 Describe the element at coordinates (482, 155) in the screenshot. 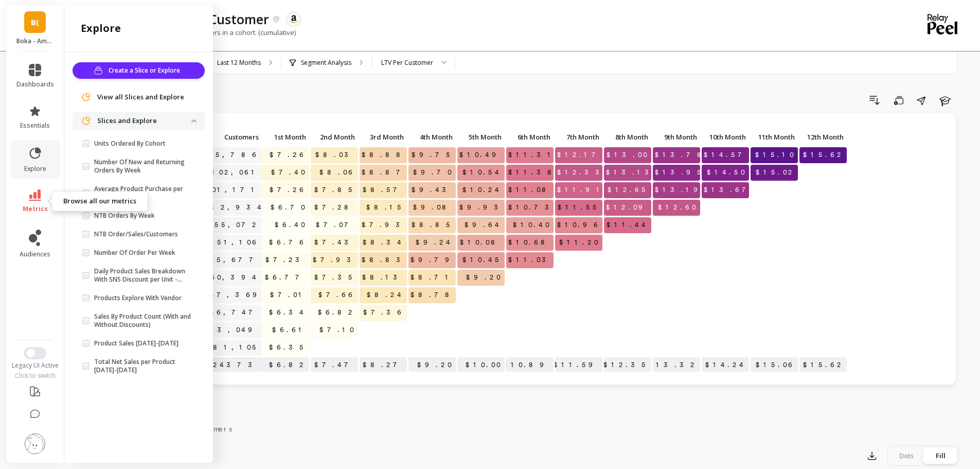

I see `span: $10.49` at that location.